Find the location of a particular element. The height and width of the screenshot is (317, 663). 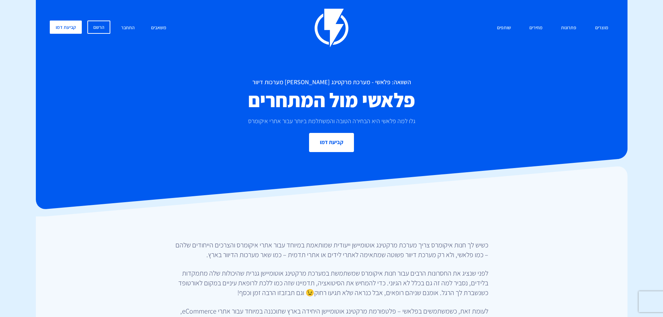

a: הרשם is located at coordinates (99, 27).